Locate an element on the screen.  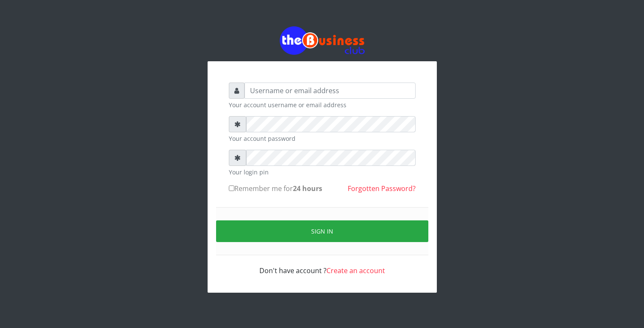
button: Sign in is located at coordinates (322, 231).